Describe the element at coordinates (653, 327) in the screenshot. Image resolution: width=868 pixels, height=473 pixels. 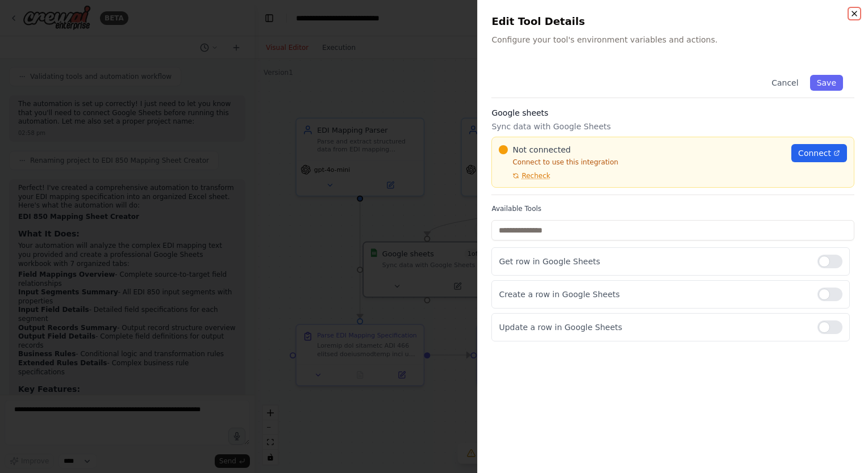
I see `p: Update a row in Google Sheets` at that location.